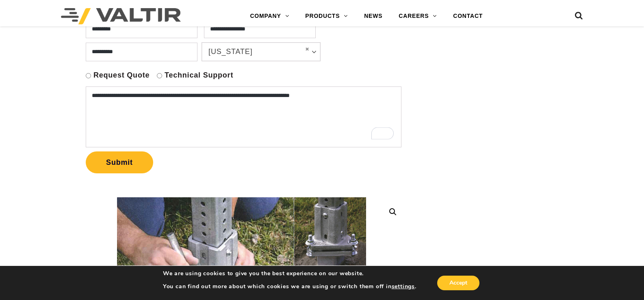  I want to click on a: CAREERS, so click(417, 16).